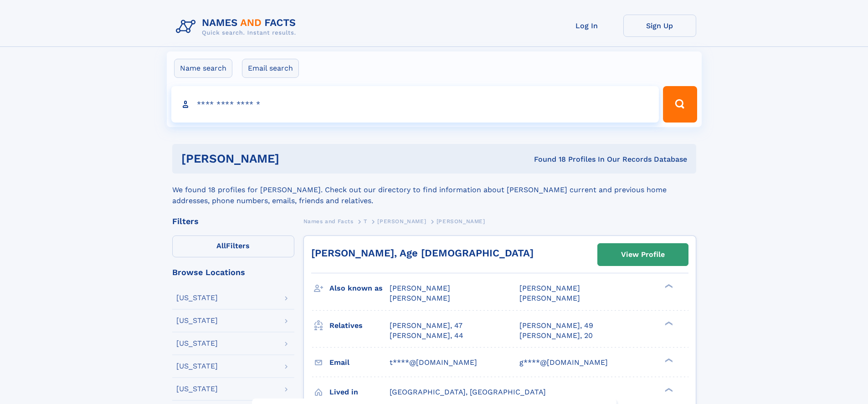 This screenshot has height=404, width=868. What do you see at coordinates (643, 255) in the screenshot?
I see `div: View Profile` at bounding box center [643, 255].